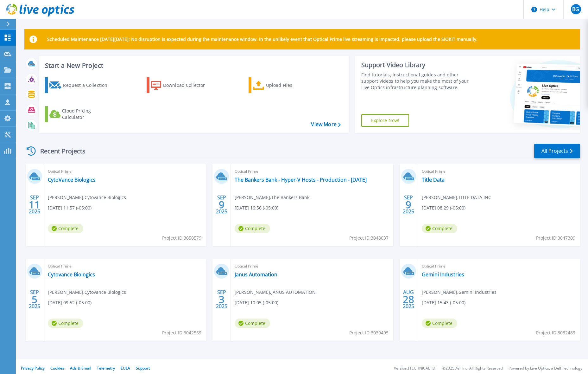  Describe the element at coordinates (125, 368) in the screenshot. I see `a: EULA` at that location.